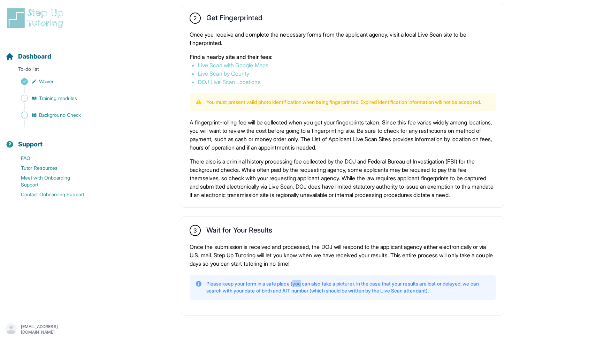 The height and width of the screenshot is (342, 596). Describe the element at coordinates (342, 255) in the screenshot. I see `p: Once the submission is received and processed, the DOJ will respond to the applicant agency eithe...` at that location.